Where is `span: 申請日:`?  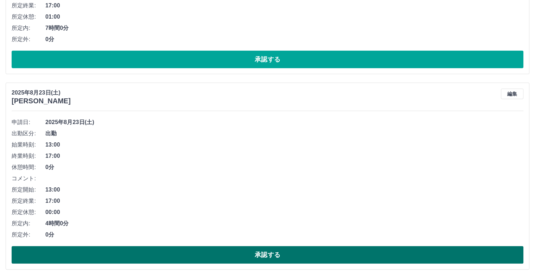
span: 申請日: is located at coordinates (28, 122).